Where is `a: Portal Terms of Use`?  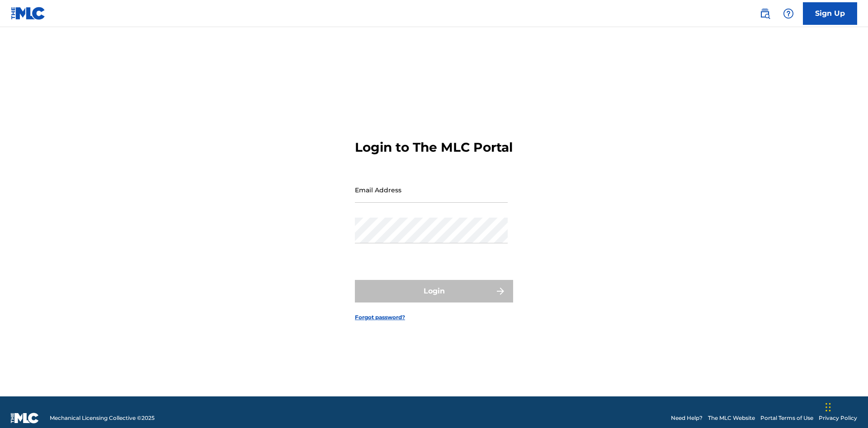 a: Portal Terms of Use is located at coordinates (787, 418).